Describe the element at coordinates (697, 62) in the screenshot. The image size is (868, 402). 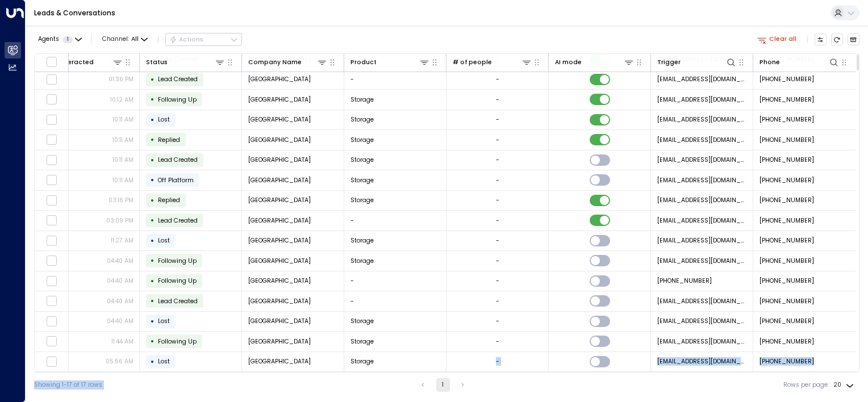
I see `div: Trigger` at that location.